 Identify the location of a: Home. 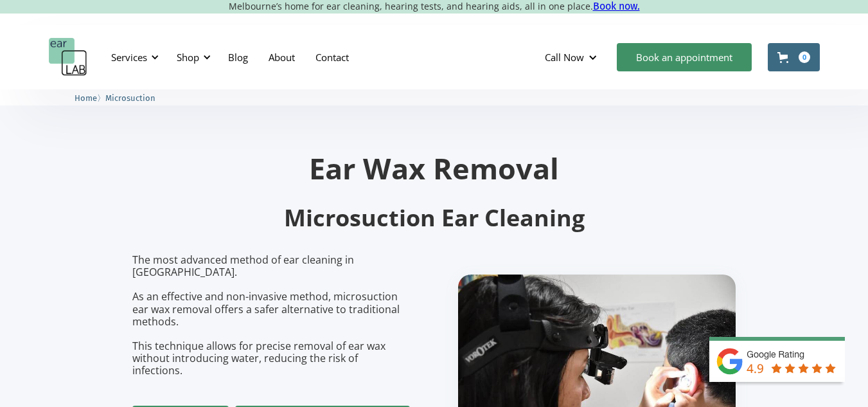
(86, 97).